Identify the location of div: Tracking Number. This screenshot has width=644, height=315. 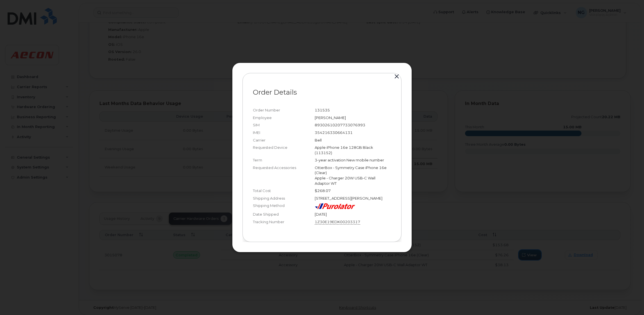
(284, 222).